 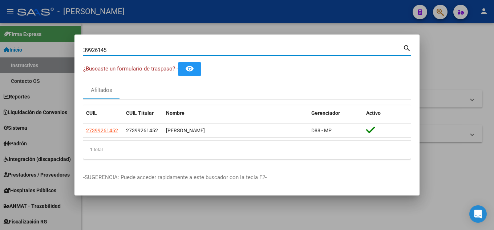 I want to click on datatable-header-cell: Nombre, so click(x=236, y=113).